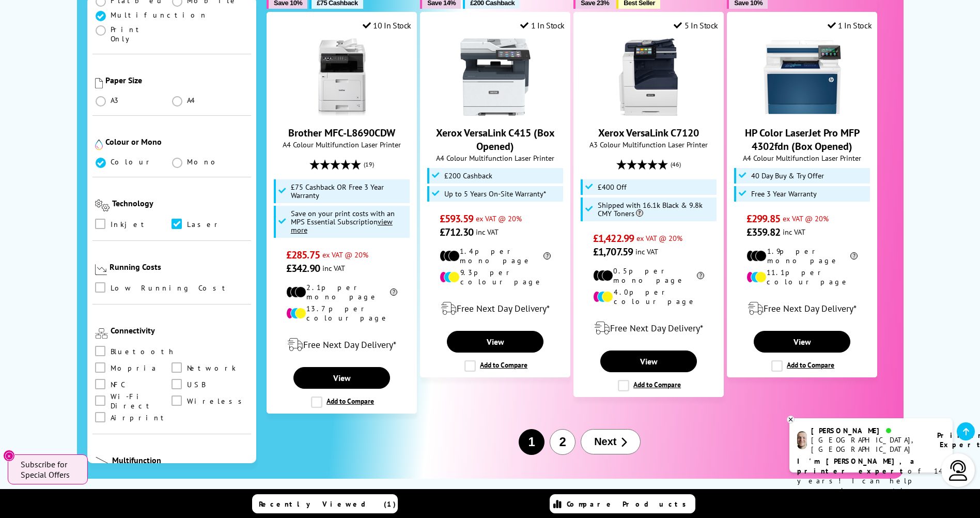 Image resolution: width=980 pixels, height=518 pixels. I want to click on span: £1,707.59, so click(612, 252).